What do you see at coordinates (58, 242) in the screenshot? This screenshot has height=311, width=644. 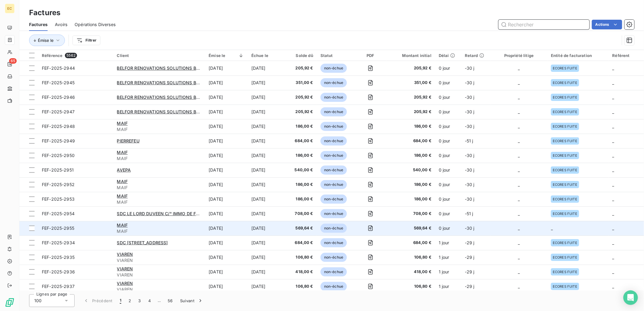 I see `span: FEF-2025-2934` at bounding box center [58, 242].